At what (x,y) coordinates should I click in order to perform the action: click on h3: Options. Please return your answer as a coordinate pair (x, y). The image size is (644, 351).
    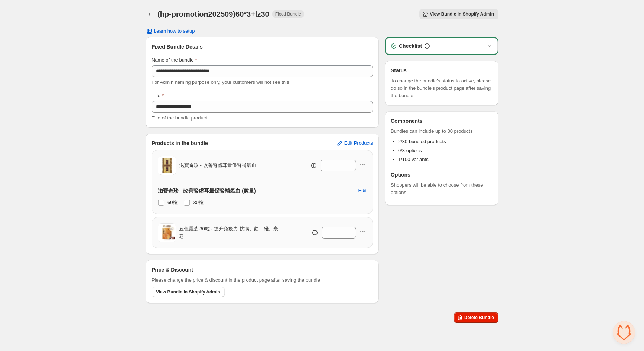
    Looking at the image, I should click on (441, 175).